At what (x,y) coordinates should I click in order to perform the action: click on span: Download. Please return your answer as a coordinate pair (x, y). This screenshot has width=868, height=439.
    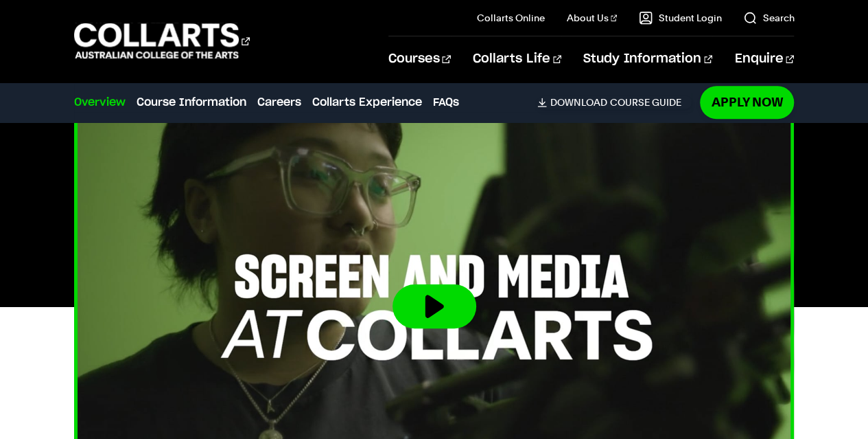
    Looking at the image, I should click on (578, 102).